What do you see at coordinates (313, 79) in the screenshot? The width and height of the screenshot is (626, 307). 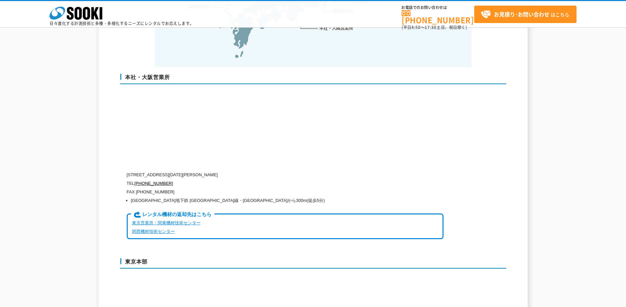 I see `h3: 本社・大阪営業所` at bounding box center [313, 79].